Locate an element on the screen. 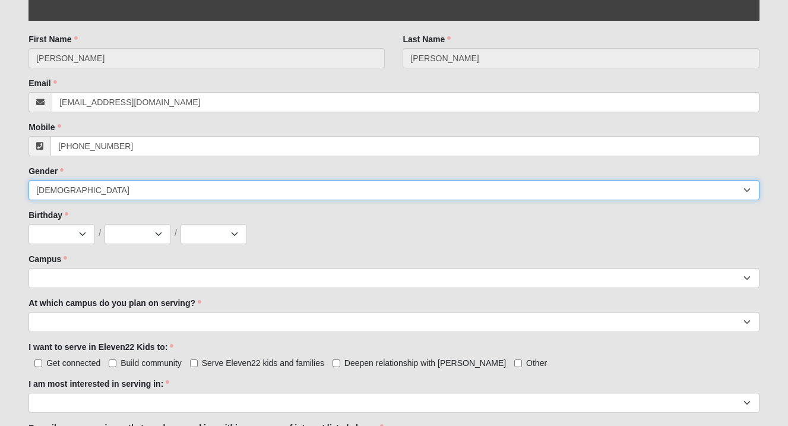 Image resolution: width=788 pixels, height=426 pixels. label: At which campus do you plan on serving? is located at coordinates (115, 303).